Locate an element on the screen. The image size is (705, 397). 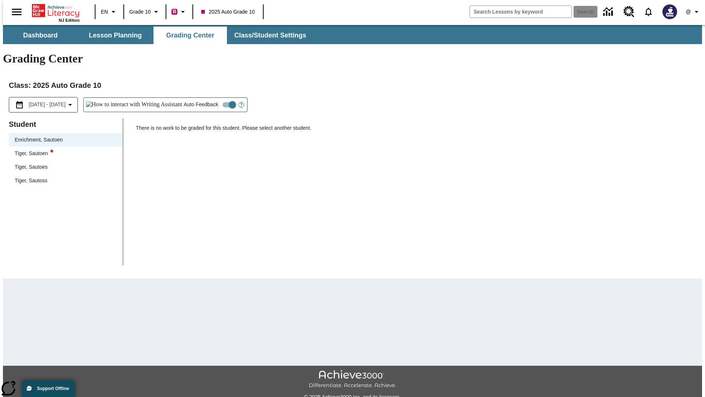
span: Support Offline is located at coordinates (53, 388).